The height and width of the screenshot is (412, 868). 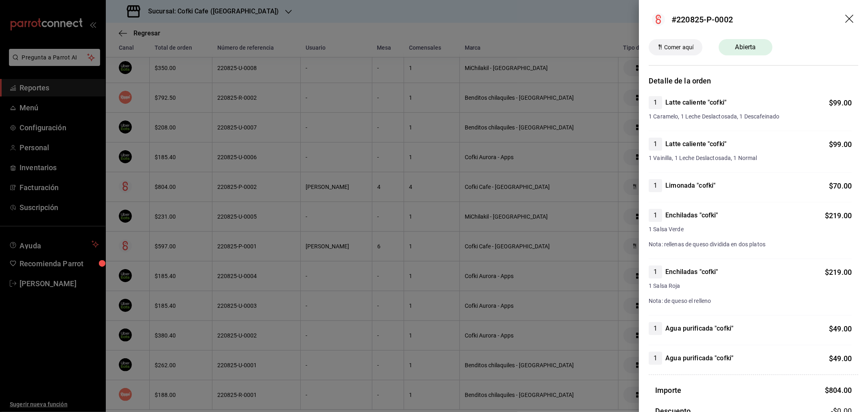 What do you see at coordinates (850, 20) in the screenshot?
I see `button: drag` at bounding box center [850, 20].